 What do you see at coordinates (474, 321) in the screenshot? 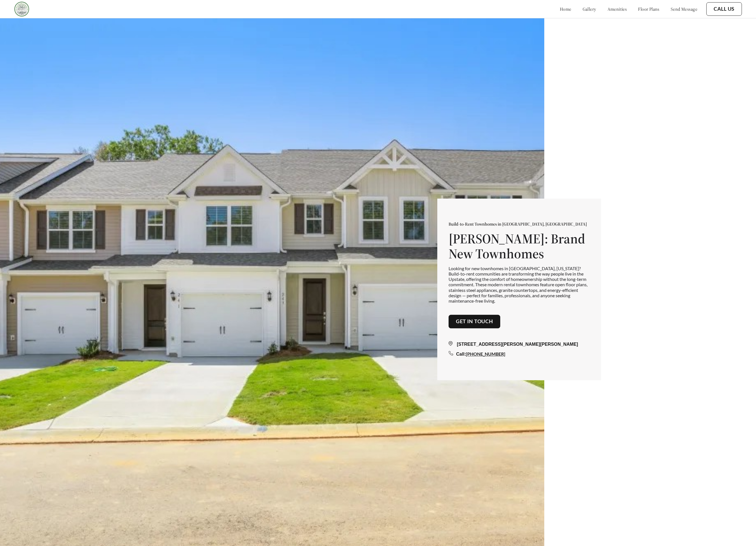
I see `button: Get in touch` at bounding box center [474, 321].